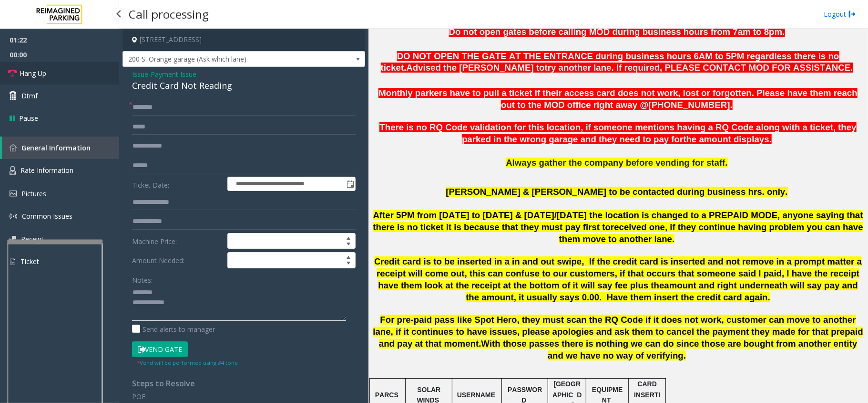 This screenshot has width=868, height=403. What do you see at coordinates (30, 96) in the screenshot?
I see `span: Dtmf` at bounding box center [30, 96].